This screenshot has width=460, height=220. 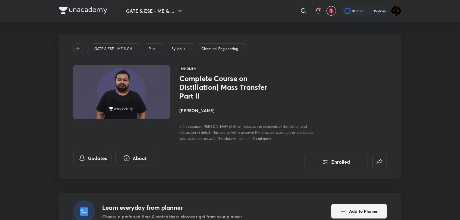 What do you see at coordinates (229, 87) in the screenshot?
I see `h1: Complete Course on Distillation| Mass Transfer Part II` at bounding box center [229, 87].